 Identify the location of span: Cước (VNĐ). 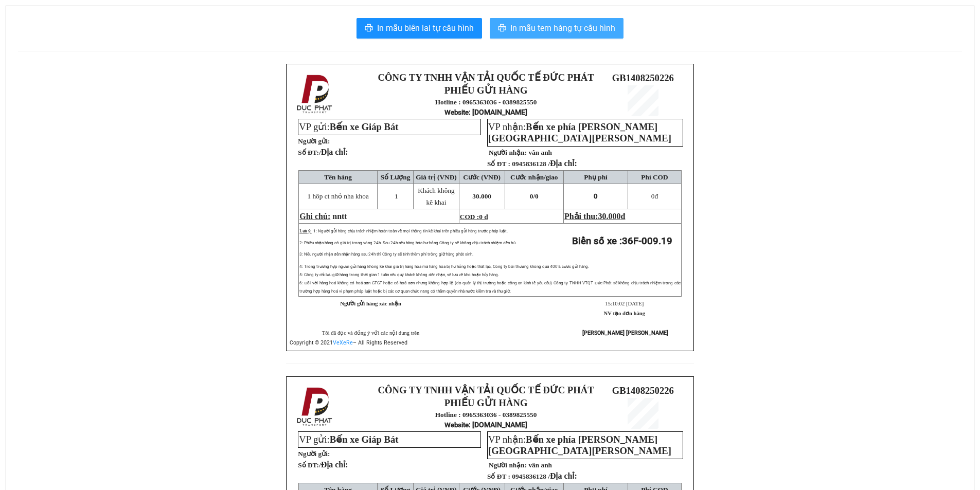
(482, 177).